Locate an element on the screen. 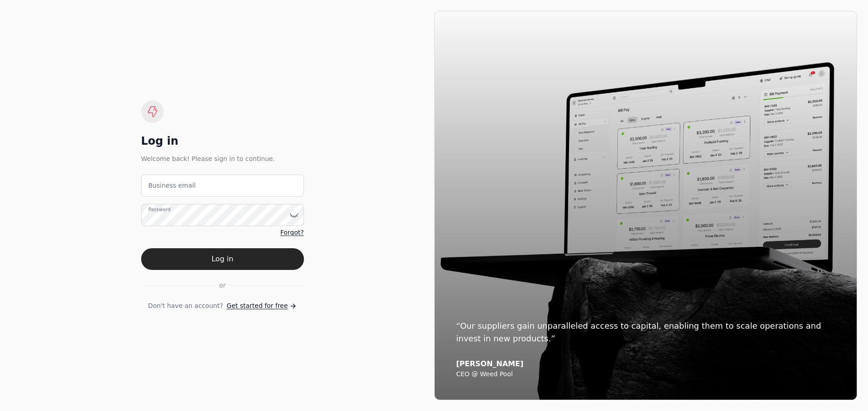 The image size is (868, 411). div: Welcome back! Please sign in to continue. is located at coordinates (222, 159).